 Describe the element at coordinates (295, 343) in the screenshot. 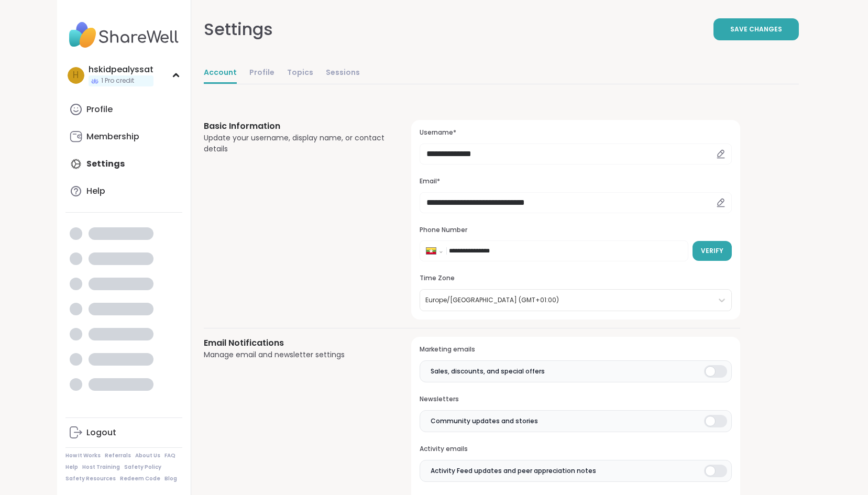

I see `h3: Email Notifications` at that location.